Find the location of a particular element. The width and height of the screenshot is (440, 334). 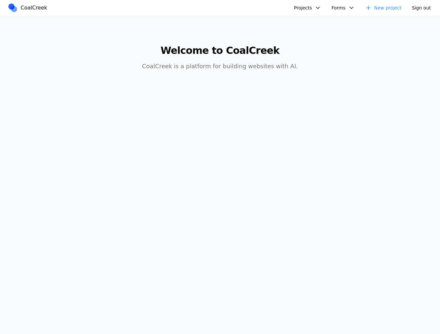

button: Projects is located at coordinates (307, 8).